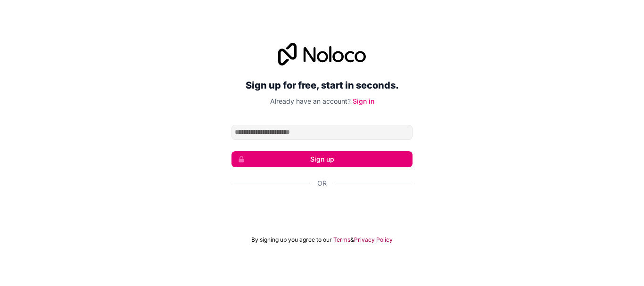  What do you see at coordinates (363, 100) in the screenshot?
I see `a: Sign in` at bounding box center [363, 100].